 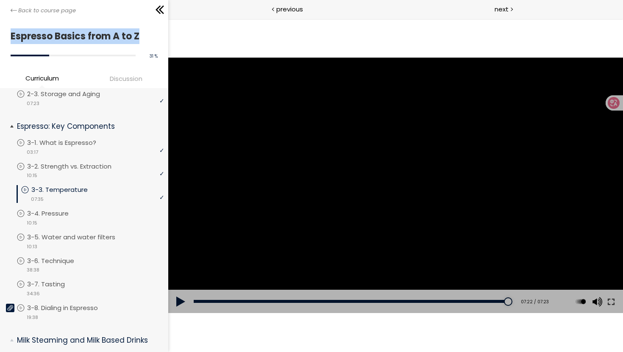 I want to click on button: Play back rate, so click(x=413, y=283).